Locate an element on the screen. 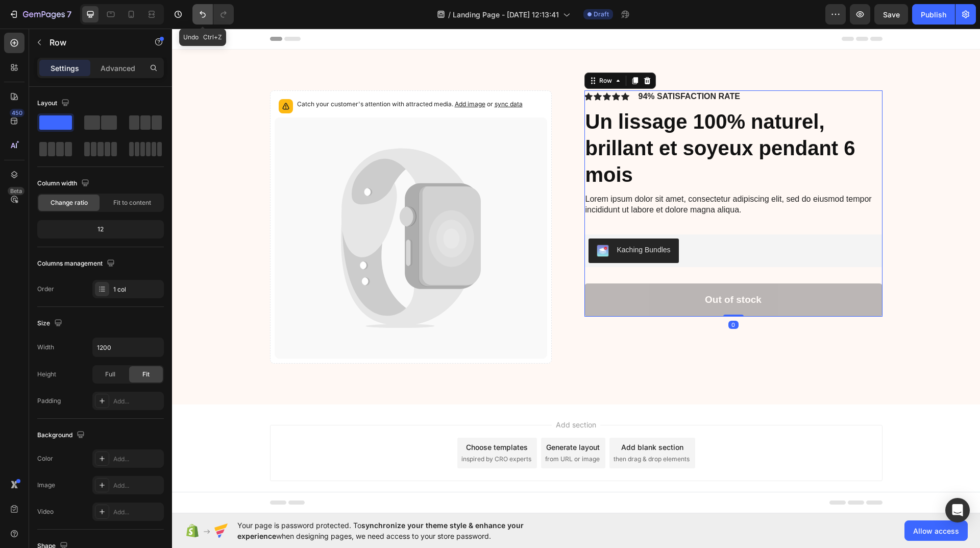 This screenshot has width=980, height=548. div: Beta is located at coordinates (16, 191).